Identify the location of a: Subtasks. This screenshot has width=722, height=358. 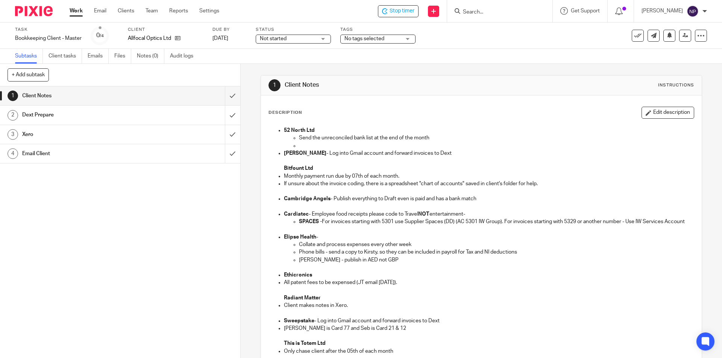
(29, 56).